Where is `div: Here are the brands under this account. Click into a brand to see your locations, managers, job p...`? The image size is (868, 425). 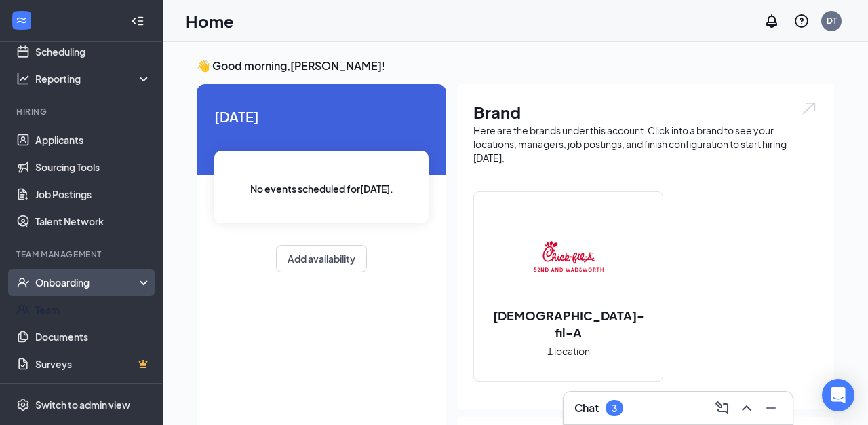
div: Here are the brands under this account. Click into a brand to see your locations, managers, job p... is located at coordinates (646, 144).